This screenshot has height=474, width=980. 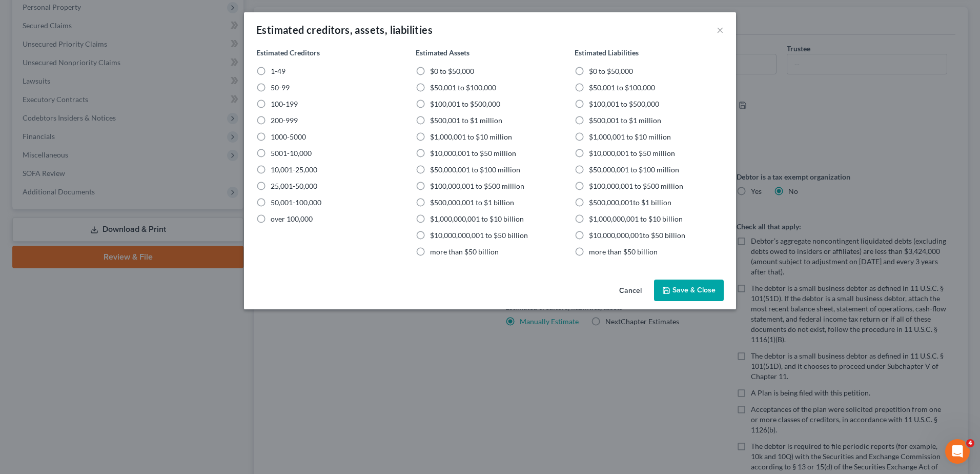 What do you see at coordinates (294, 169) in the screenshot?
I see `span: 10,001-25,000` at bounding box center [294, 169].